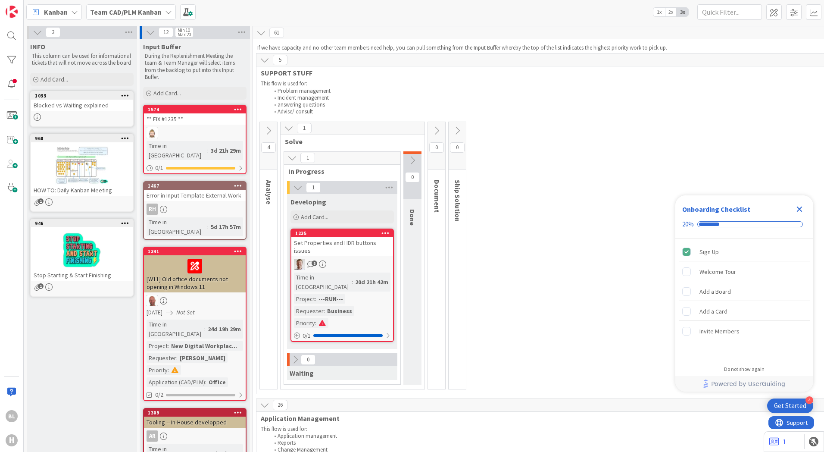  What do you see at coordinates (277, 33) in the screenshot?
I see `span: 61` at bounding box center [277, 33].